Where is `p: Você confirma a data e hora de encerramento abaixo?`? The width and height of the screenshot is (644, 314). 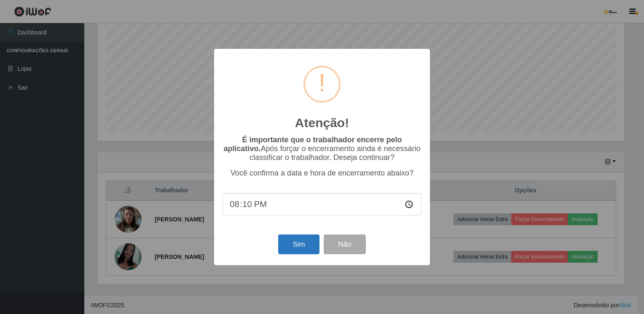
p: Você confirma a data e hora de encerramento abaixo? is located at coordinates (322, 173).